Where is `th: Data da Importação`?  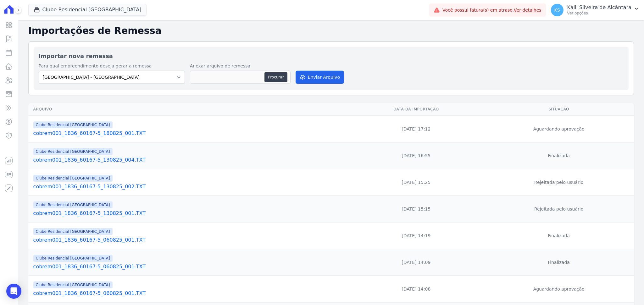
th: Data da Importação is located at coordinates (416, 109).